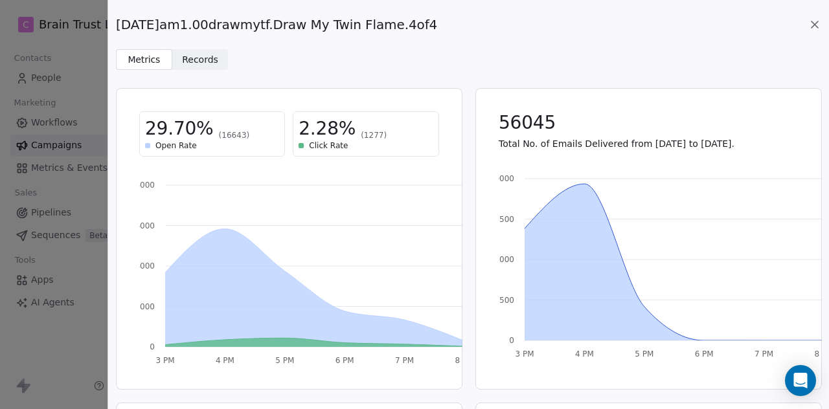 The height and width of the screenshot is (409, 829). I want to click on span: Open Rate, so click(176, 146).